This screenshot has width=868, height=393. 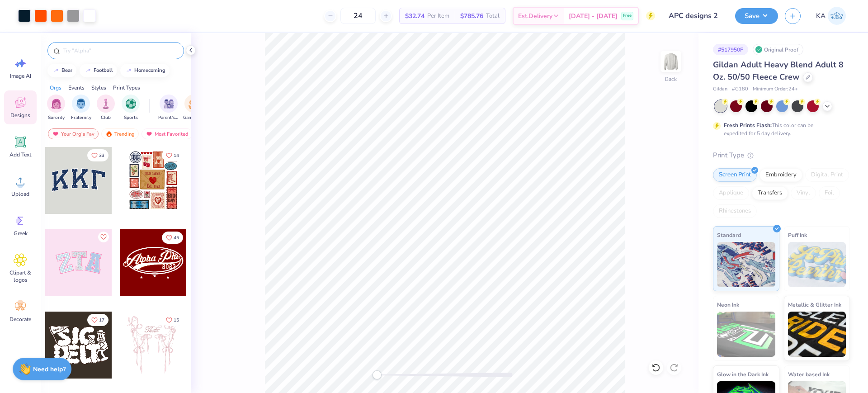 I want to click on span: Est. Delivery, so click(x=535, y=16).